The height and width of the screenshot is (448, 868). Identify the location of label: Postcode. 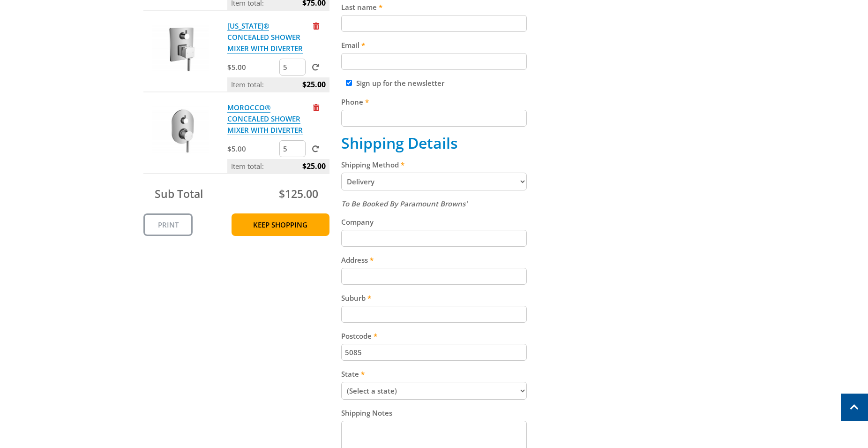
(434, 336).